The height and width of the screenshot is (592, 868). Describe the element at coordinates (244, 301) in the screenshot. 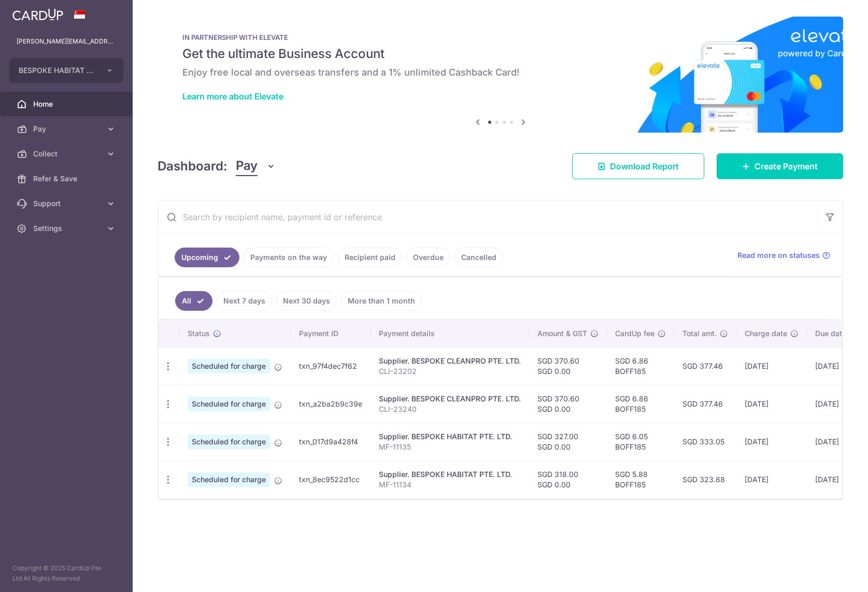

I see `a: Next 7 days` at that location.